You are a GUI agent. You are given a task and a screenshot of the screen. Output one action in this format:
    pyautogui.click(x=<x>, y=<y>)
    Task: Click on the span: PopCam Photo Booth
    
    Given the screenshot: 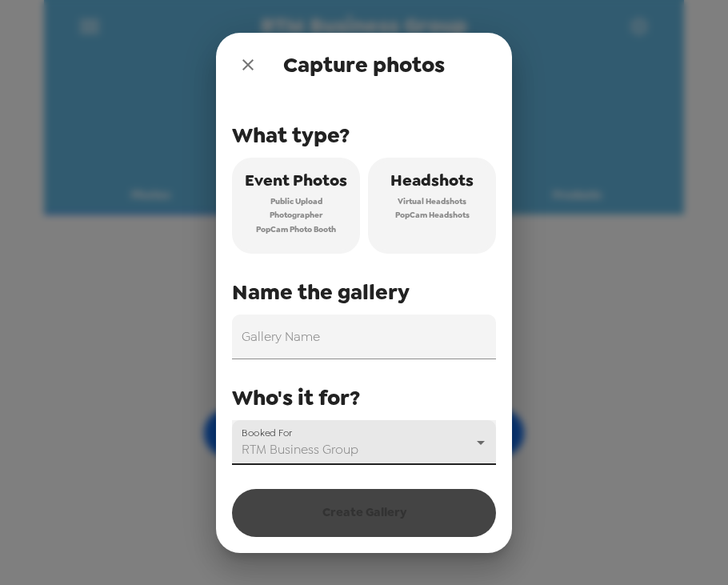 What is the action you would take?
    pyautogui.click(x=296, y=230)
    